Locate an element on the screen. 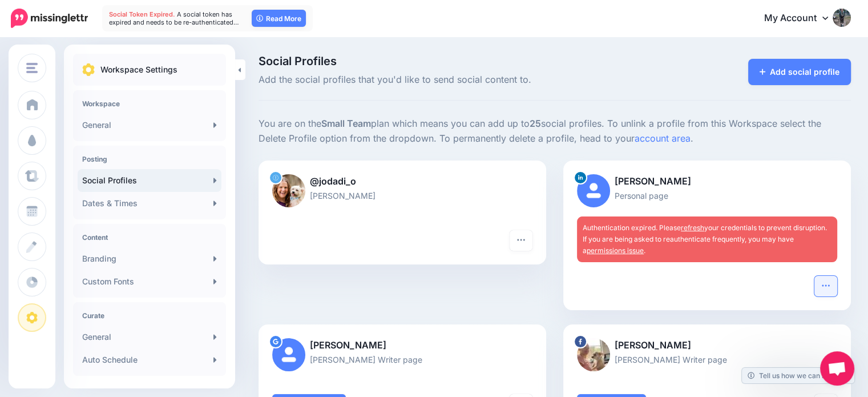  img: tab_domain_overview_orange.svg is located at coordinates (35, 71).